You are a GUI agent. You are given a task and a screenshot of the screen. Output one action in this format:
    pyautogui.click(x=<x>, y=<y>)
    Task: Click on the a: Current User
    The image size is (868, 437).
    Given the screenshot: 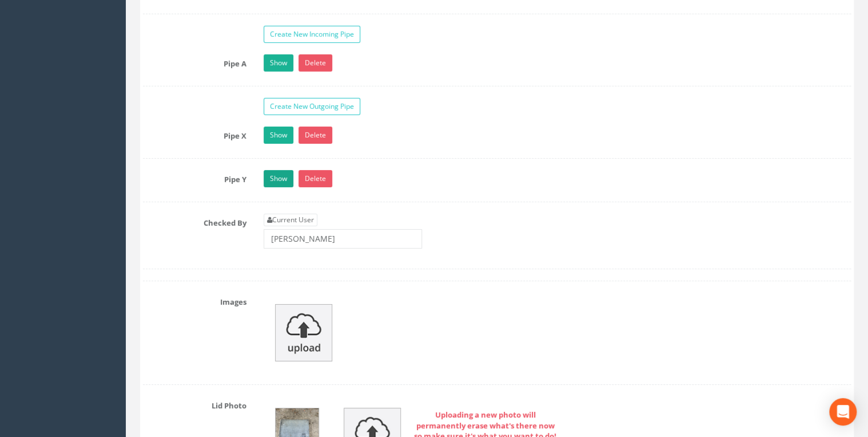 What is the action you would take?
    pyautogui.click(x=291, y=220)
    